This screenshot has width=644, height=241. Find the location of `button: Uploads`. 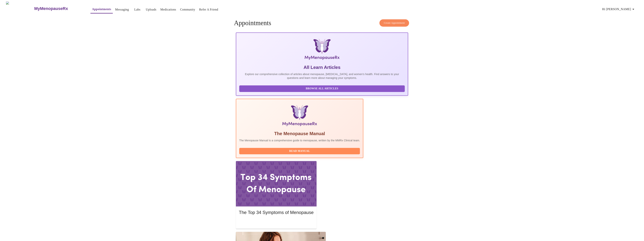

button: Uploads is located at coordinates (151, 9).